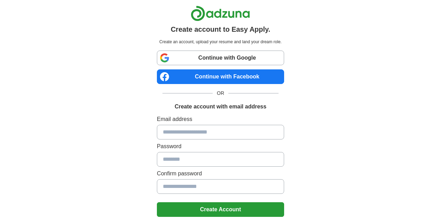 This screenshot has width=441, height=220. Describe the element at coordinates (221, 29) in the screenshot. I see `h1: Create account to Easy Apply.` at that location.